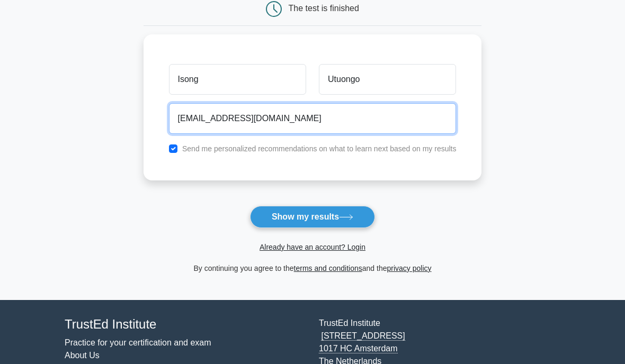 The image size is (625, 364). I want to click on div: By continuing you agree to the and the, so click(312, 268).